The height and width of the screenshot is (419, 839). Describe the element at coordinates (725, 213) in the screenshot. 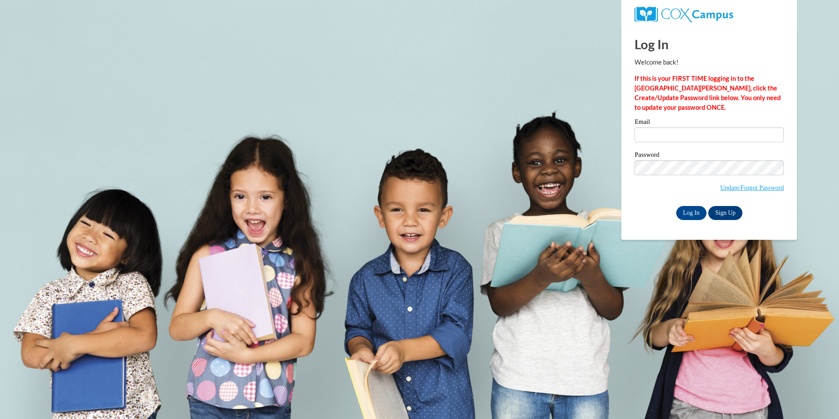

I see `a: Sign Up` at that location.